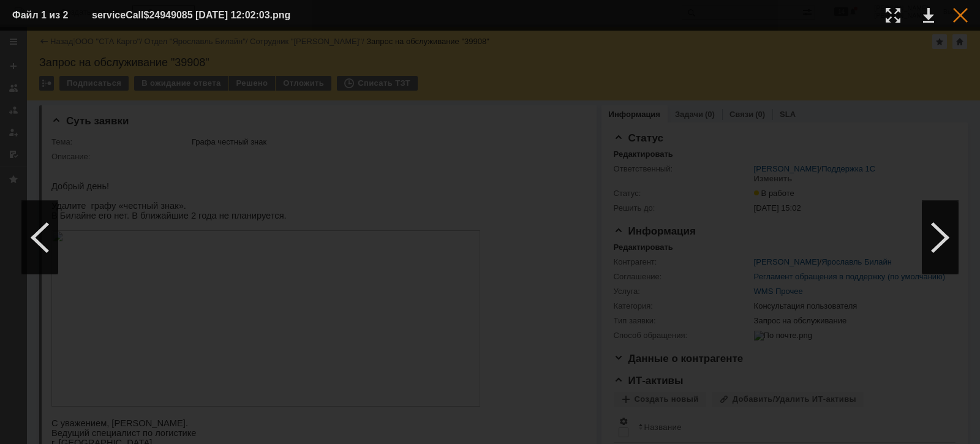  I want to click on div: Файл 1 из 2, so click(43, 16).